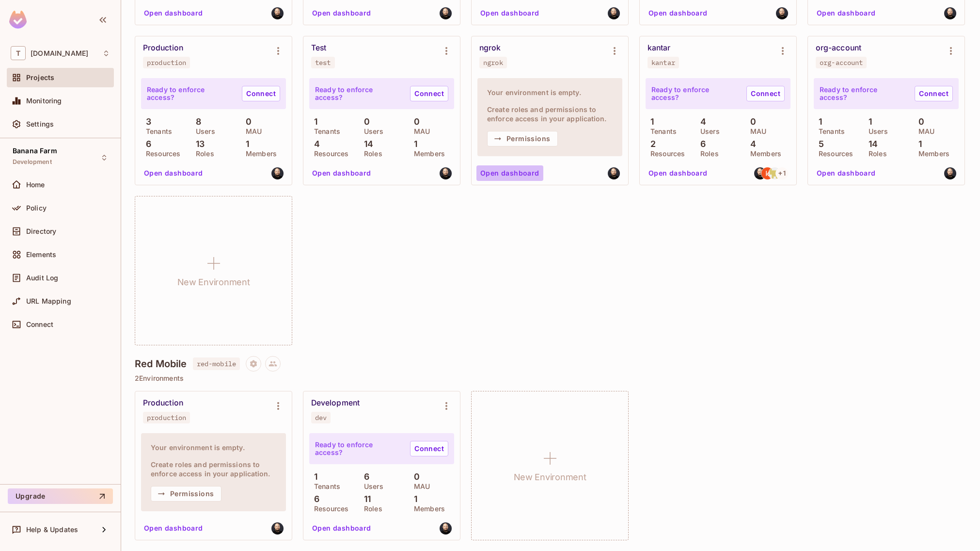 The image size is (980, 551). Describe the element at coordinates (782, 173) in the screenshot. I see `span: + 1` at that location.